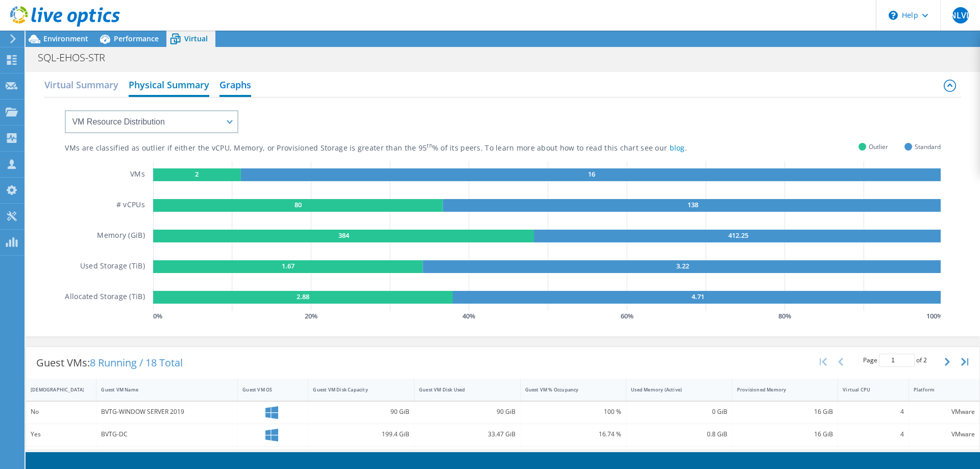 Image resolution: width=980 pixels, height=469 pixels. Describe the element at coordinates (130, 205) in the screenshot. I see `h5: # vCPUs` at that location.